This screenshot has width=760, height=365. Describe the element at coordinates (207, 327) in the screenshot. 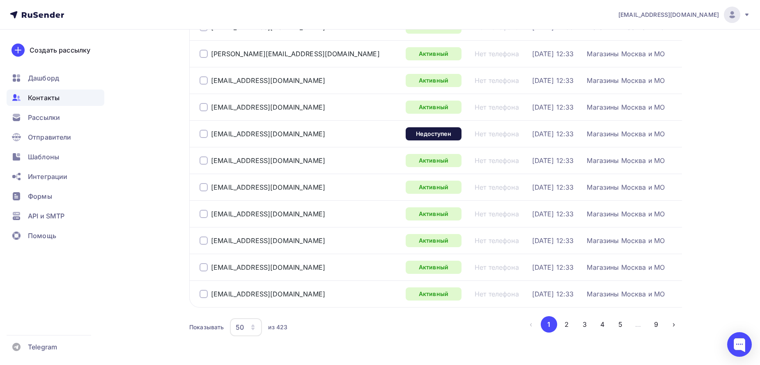

I see `div: Показывать` at that location.